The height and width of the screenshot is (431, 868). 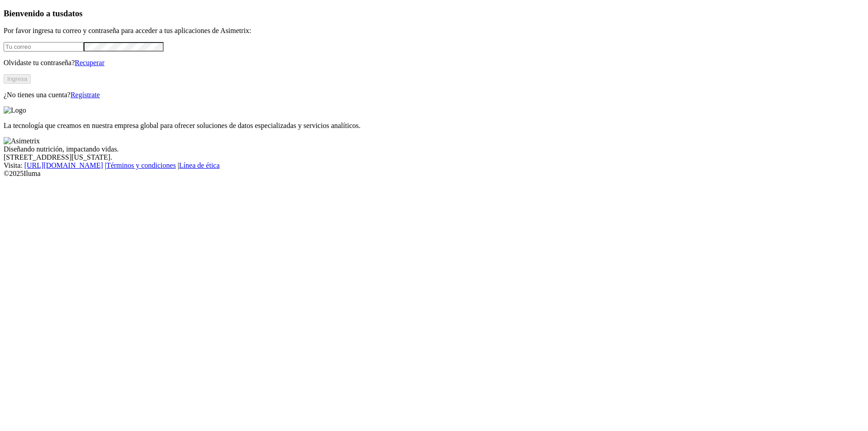 What do you see at coordinates (434, 95) in the screenshot?
I see `p: ¿No tienes una cuenta?` at bounding box center [434, 95].